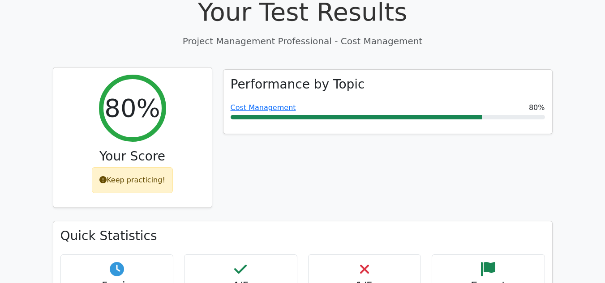 This screenshot has width=605, height=283. Describe the element at coordinates (132, 157) in the screenshot. I see `h3: Your Score` at that location.